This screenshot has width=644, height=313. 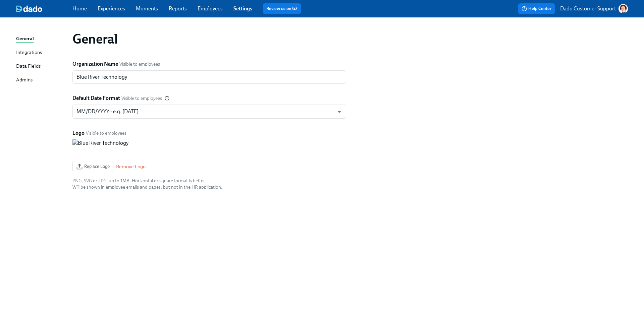 I want to click on a: Moments, so click(x=147, y=9).